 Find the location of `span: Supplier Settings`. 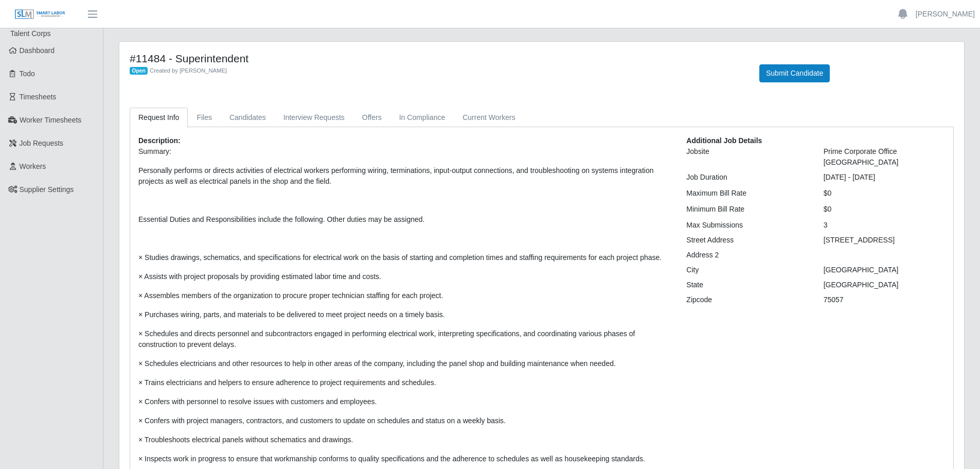

span: Supplier Settings is located at coordinates (47, 189).